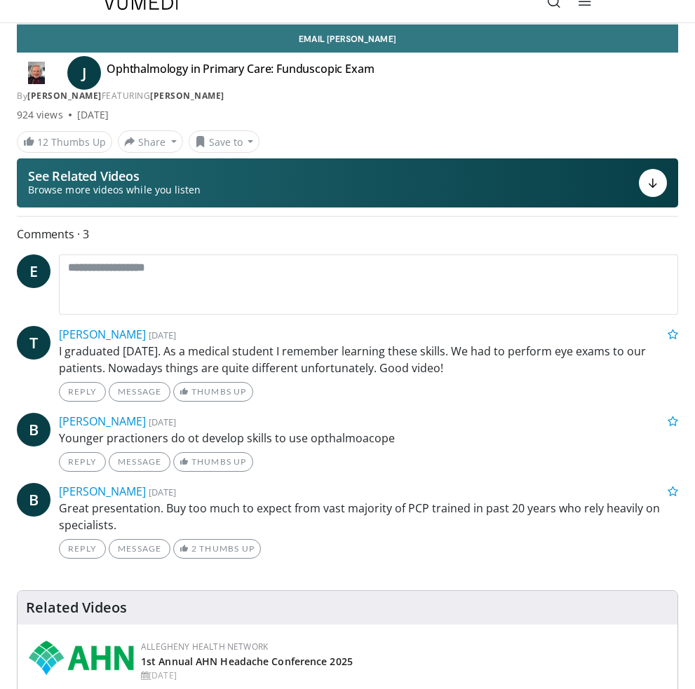 This screenshot has height=689, width=695. Describe the element at coordinates (84, 73) in the screenshot. I see `span: J` at that location.